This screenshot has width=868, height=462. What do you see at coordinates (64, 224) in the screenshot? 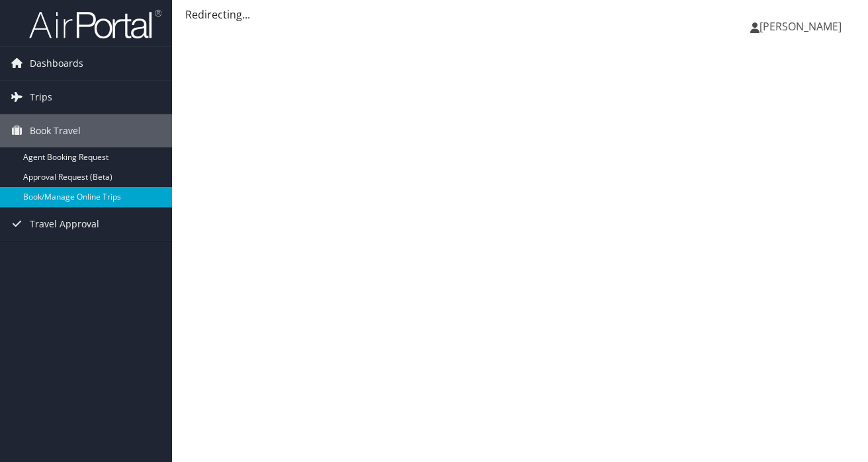
I see `span: Travel Approval` at bounding box center [64, 224].